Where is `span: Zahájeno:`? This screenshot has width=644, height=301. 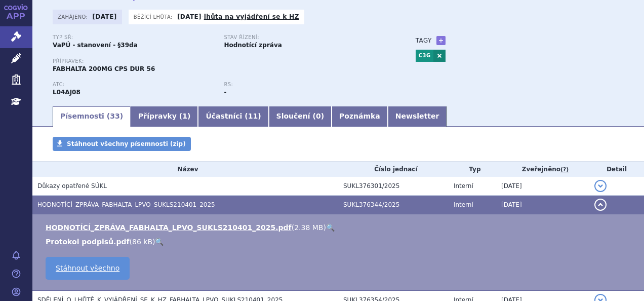
span: Zahájeno: is located at coordinates (74, 17).